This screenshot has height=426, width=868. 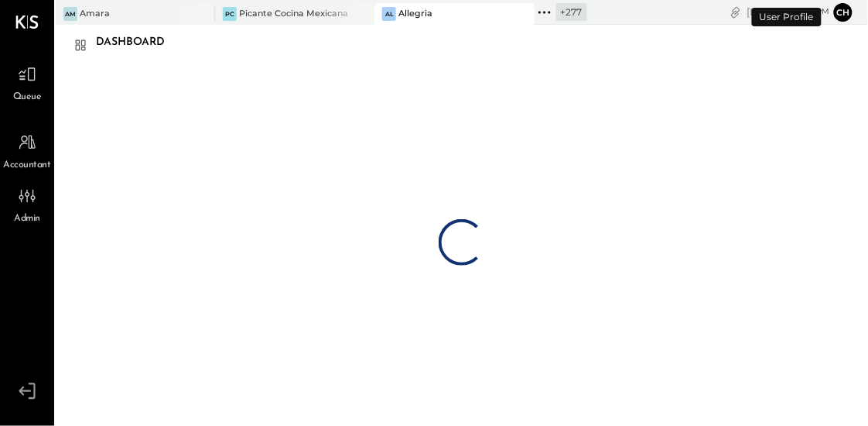 What do you see at coordinates (27, 203) in the screenshot?
I see `a: Admin` at bounding box center [27, 203].